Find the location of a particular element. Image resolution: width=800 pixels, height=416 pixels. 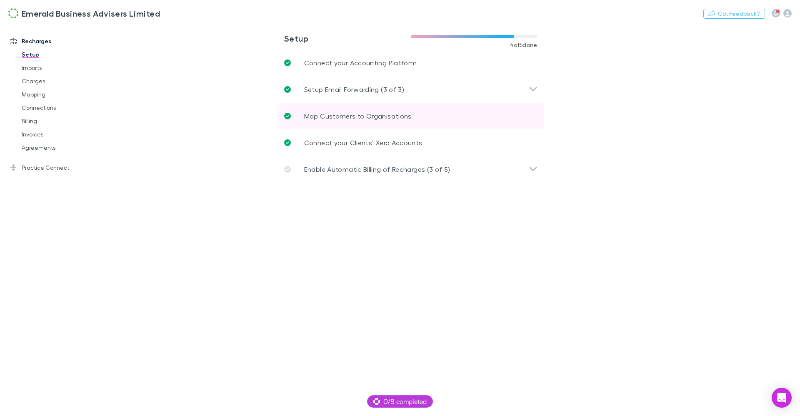

img: Emerald Business Advisers Limited's Logo is located at coordinates (13, 13).